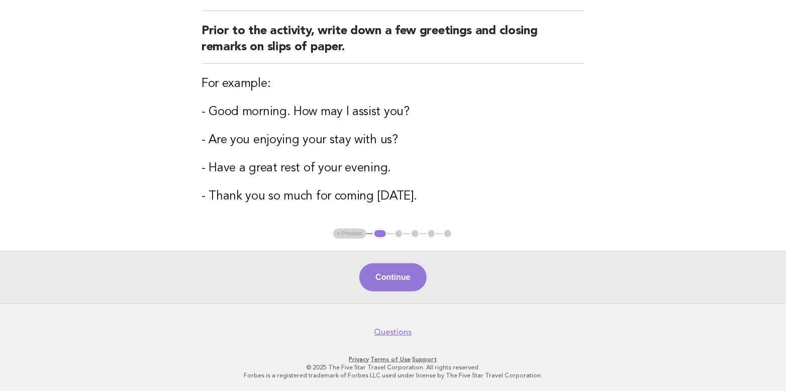  What do you see at coordinates (380, 234) in the screenshot?
I see `button: 1` at bounding box center [380, 234].